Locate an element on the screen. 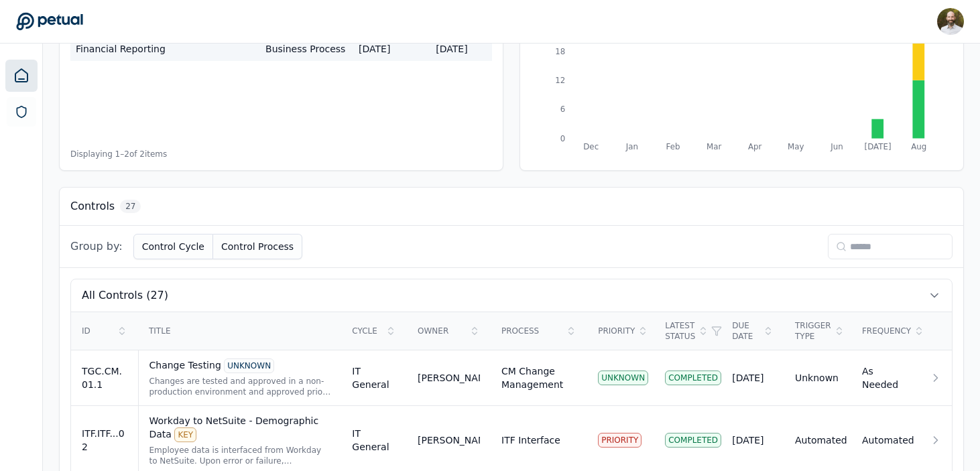  div: Process is located at coordinates (539, 331).